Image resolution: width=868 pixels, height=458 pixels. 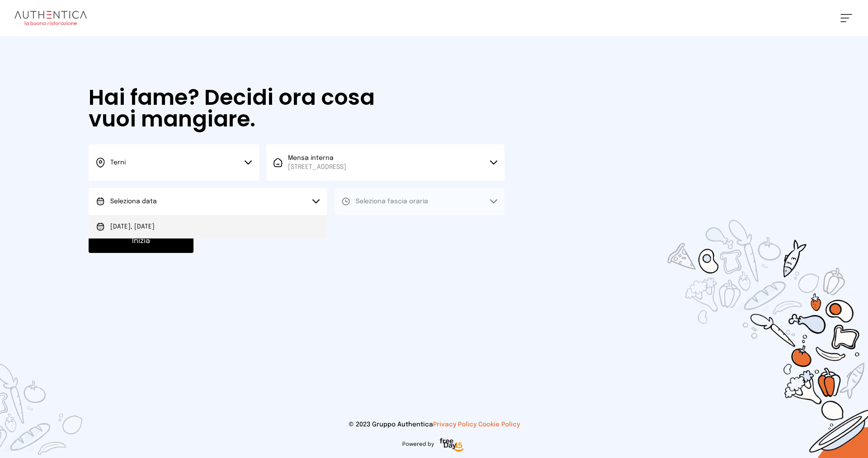 What do you see at coordinates (434, 425) in the screenshot?
I see `p: © 2023 Gruppo Authentica` at bounding box center [434, 425].